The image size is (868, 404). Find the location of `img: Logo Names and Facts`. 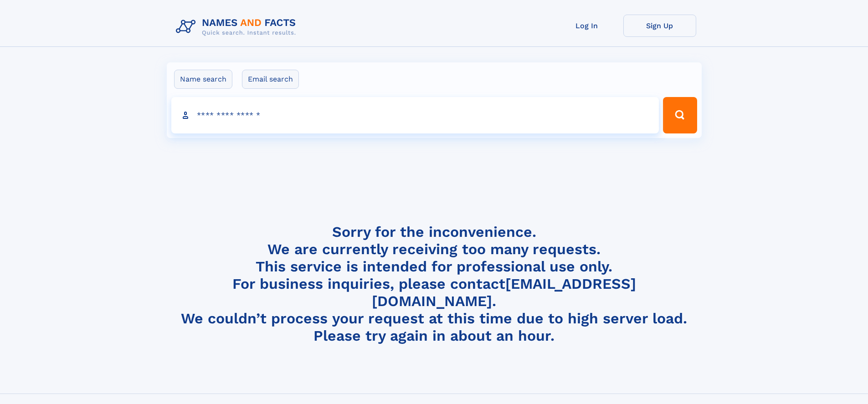

img: Logo Names and Facts is located at coordinates (238, 27).